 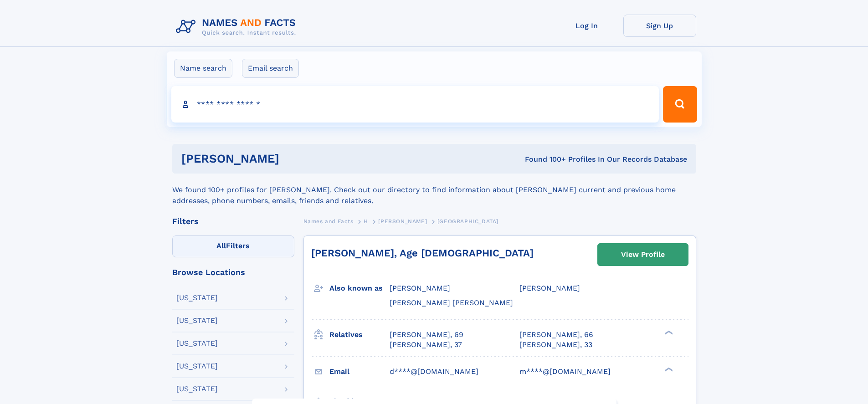 I want to click on img: Logo Names and Facts, so click(x=237, y=27).